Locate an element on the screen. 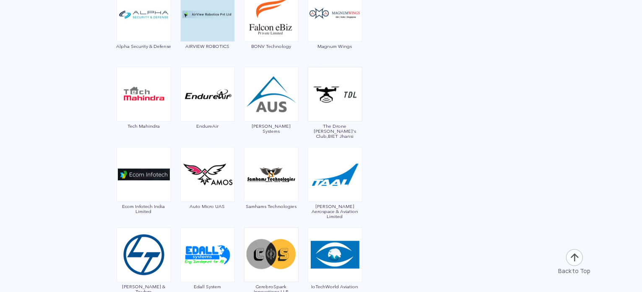 Image resolution: width=642 pixels, height=292 pixels. img: ic_arrow-up.png is located at coordinates (575, 257).